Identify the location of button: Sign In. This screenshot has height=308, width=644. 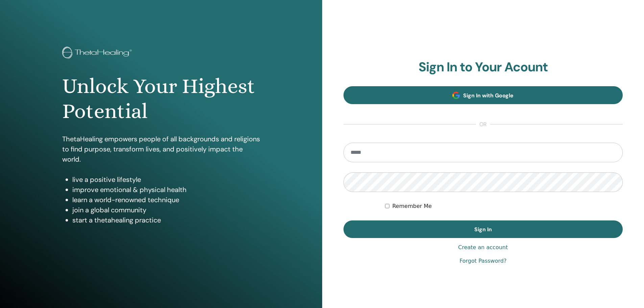
(483, 229).